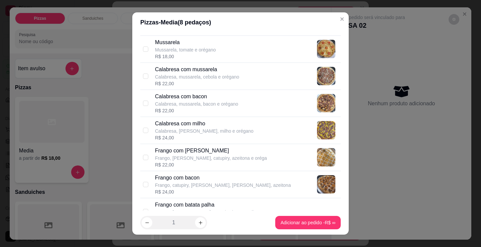 Image resolution: width=481 pixels, height=247 pixels. Describe the element at coordinates (185, 56) in the screenshot. I see `div: R$ 18,00` at that location.